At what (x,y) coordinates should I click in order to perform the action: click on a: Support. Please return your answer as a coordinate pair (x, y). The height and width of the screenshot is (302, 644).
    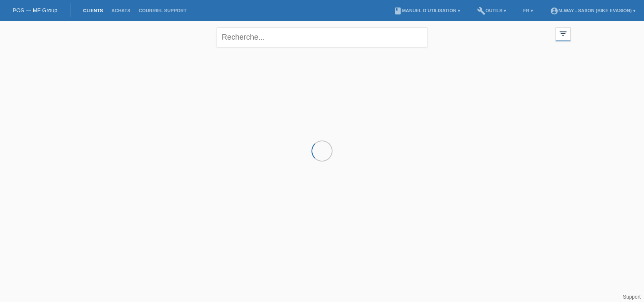
    Looking at the image, I should click on (632, 297).